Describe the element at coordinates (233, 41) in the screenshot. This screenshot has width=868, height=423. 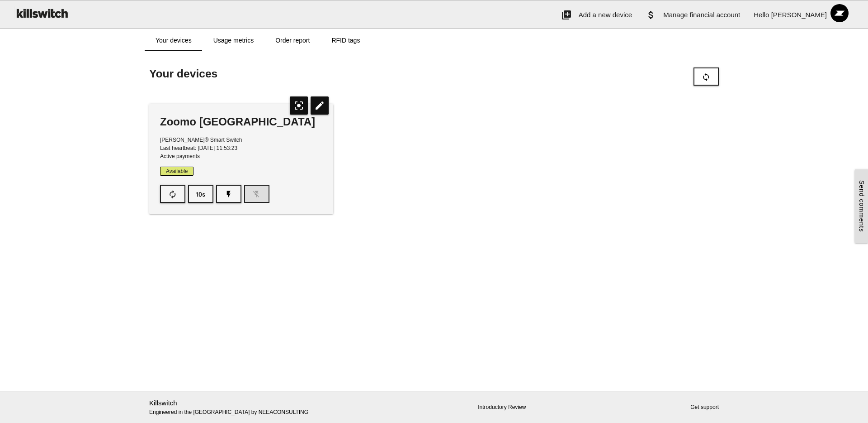
I see `a: Usage metrics` at that location.